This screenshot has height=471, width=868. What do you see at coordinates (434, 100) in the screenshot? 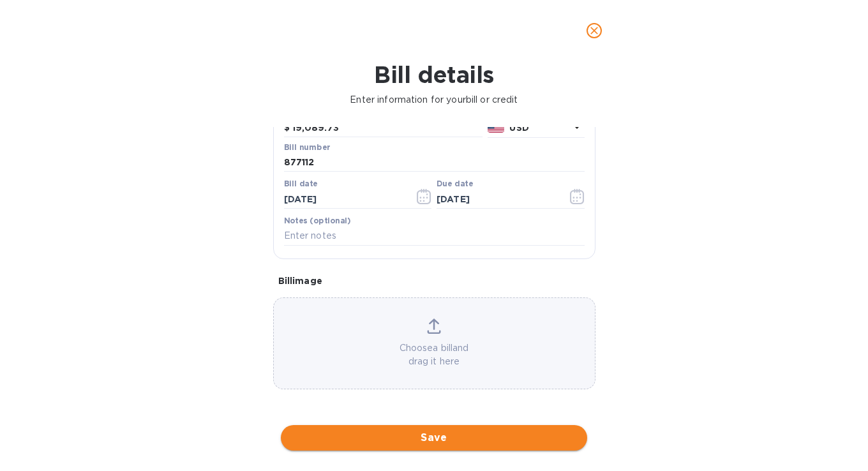
I see `p: Enter information for your bill or credit` at bounding box center [434, 100].